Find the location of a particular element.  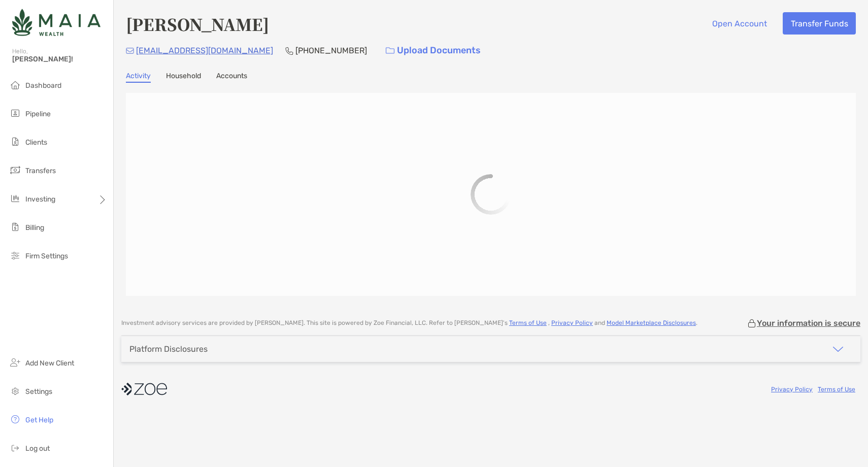

button: Transfer Funds is located at coordinates (819, 23).